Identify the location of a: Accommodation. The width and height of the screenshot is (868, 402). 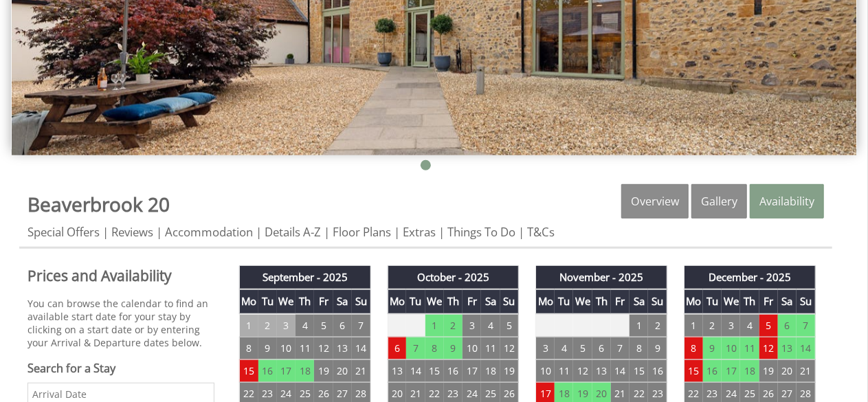
(209, 232).